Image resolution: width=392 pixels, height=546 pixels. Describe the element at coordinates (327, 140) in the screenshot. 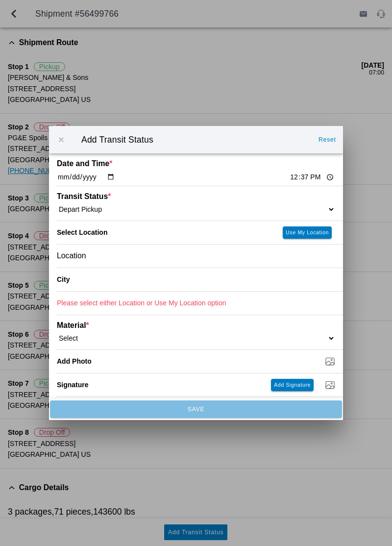

I see `ion-button: Reset` at that location.